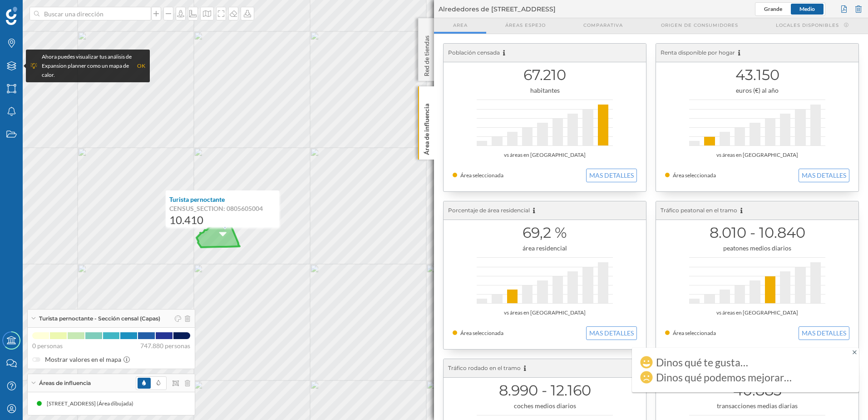 This screenshot has width=868, height=420. I want to click on div: habitantes, so click(545, 90).